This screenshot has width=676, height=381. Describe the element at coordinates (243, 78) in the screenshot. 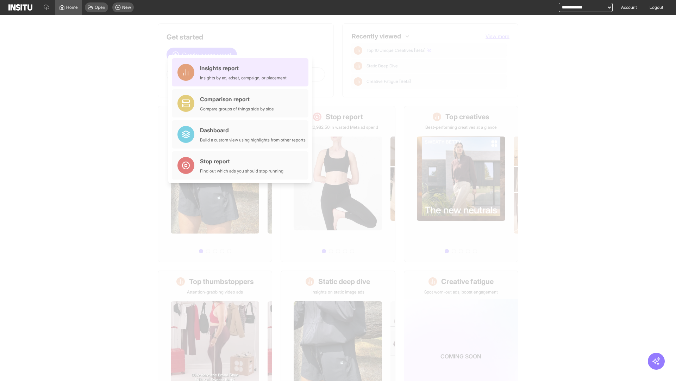

I see `div: Insights by ad, adset, campaign, or placement` at that location.